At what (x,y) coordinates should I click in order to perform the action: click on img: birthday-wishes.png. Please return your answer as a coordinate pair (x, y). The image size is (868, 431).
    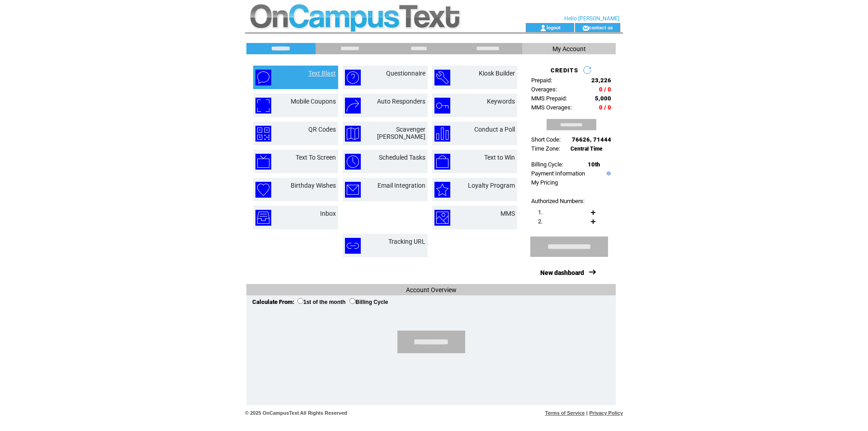
    Looking at the image, I should click on (263, 190).